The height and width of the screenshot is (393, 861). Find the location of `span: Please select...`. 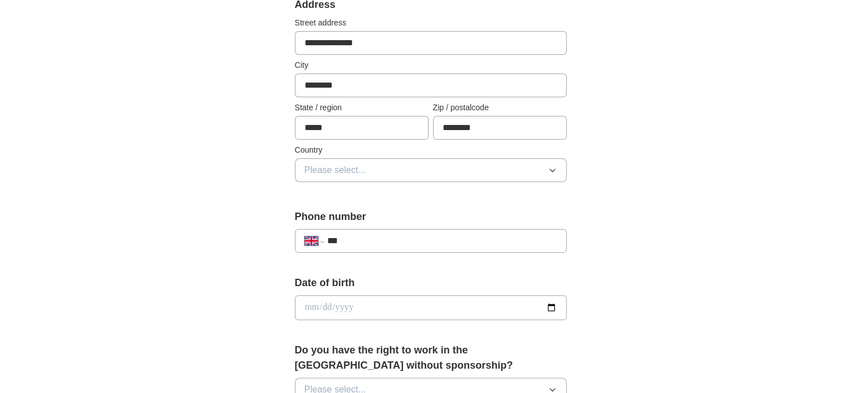

span: Please select... is located at coordinates (335, 170).